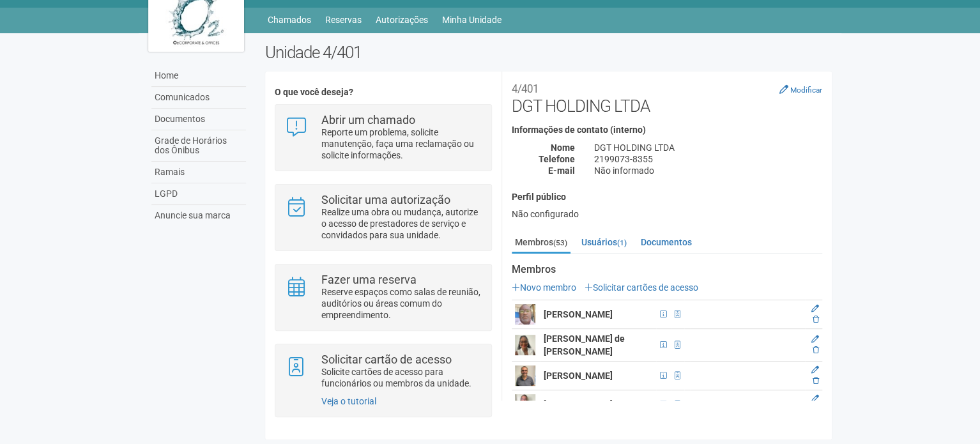  I want to click on a: Minha Unidade, so click(472, 20).